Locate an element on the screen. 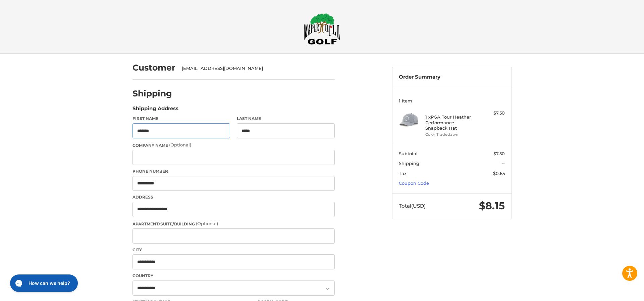 The width and height of the screenshot is (644, 301). span: $8.15 is located at coordinates (491, 206).